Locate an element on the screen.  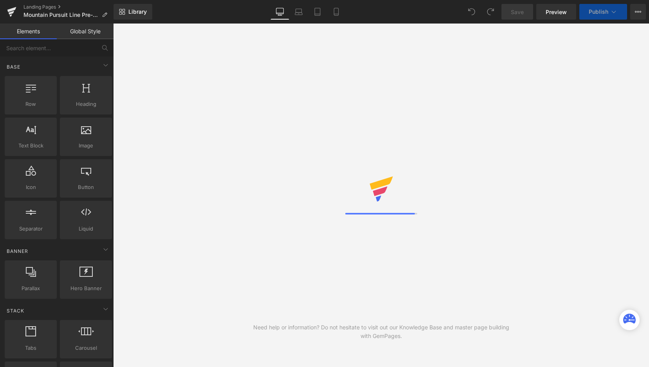
button: Undo is located at coordinates (472, 12).